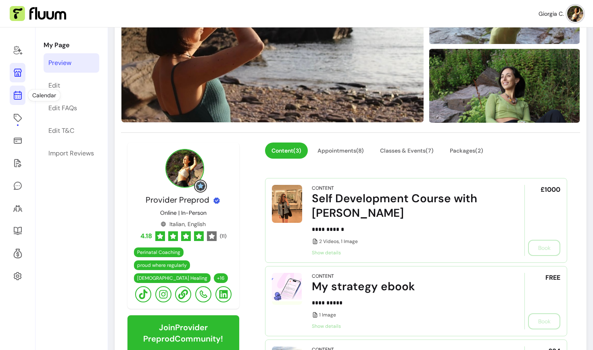 The image size is (593, 350). Describe the element at coordinates (407, 315) in the screenshot. I see `div: 1 Image` at that location.